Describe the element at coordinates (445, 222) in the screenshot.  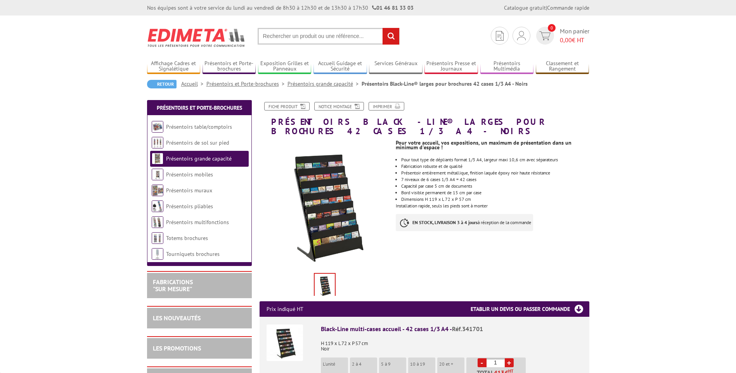
I see `strong: EN STOCK, LIVRAISON 3 à 4 jours` at that location.